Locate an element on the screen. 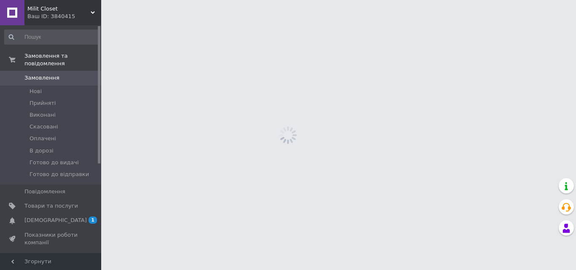  span: Показники роботи компанії is located at coordinates (51, 239).